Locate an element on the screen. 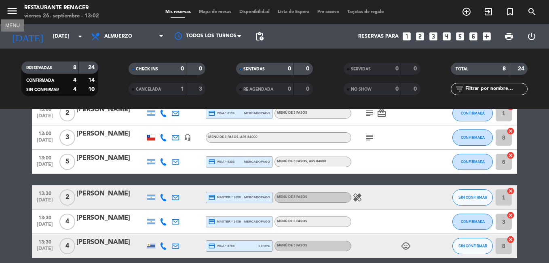 This screenshot has height=263, width=549. div: MENU is located at coordinates (13, 25).